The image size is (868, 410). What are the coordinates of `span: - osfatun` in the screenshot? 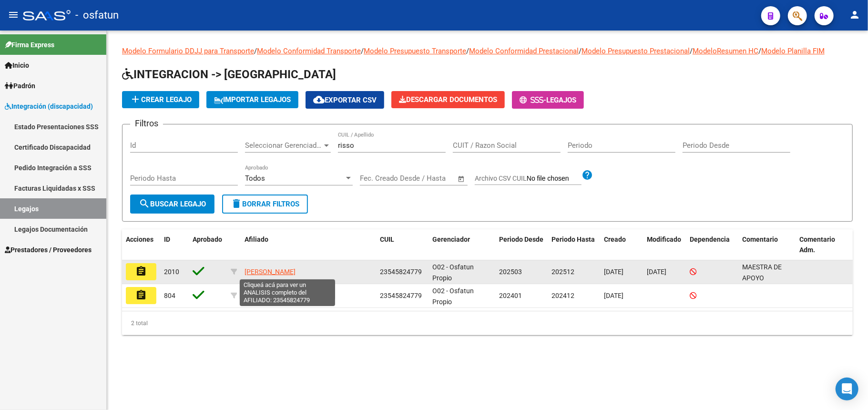 It's located at (97, 15).